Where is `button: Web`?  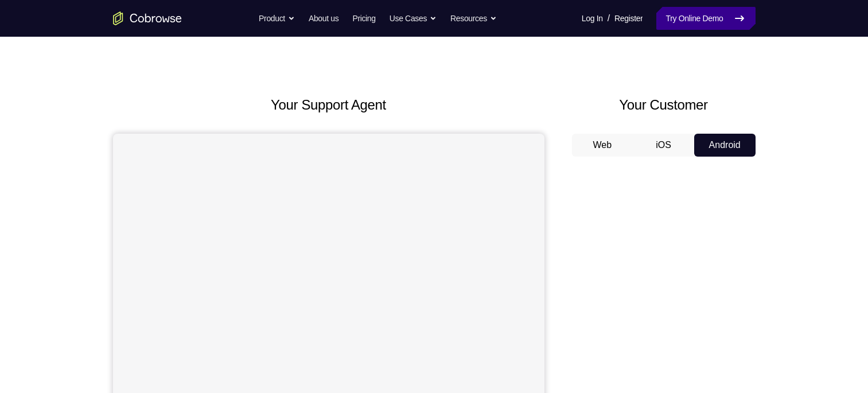 button: Web is located at coordinates (602, 145).